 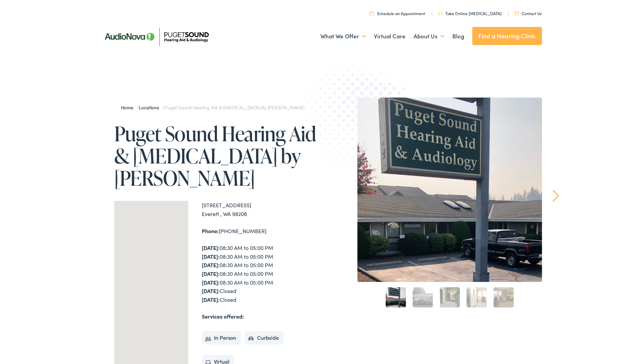 What do you see at coordinates (507, 36) in the screenshot?
I see `a: Find a Hearing Clinic` at bounding box center [507, 36].